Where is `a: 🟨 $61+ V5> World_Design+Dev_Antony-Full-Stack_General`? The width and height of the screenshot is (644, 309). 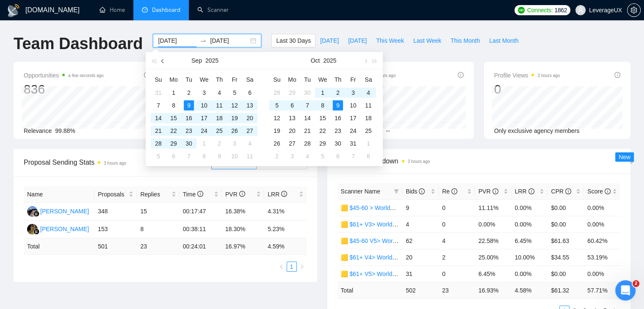 a: 🟨 $61+ V5> World_Design+Dev_Antony-Full-Stack_General is located at coordinates (421, 274).